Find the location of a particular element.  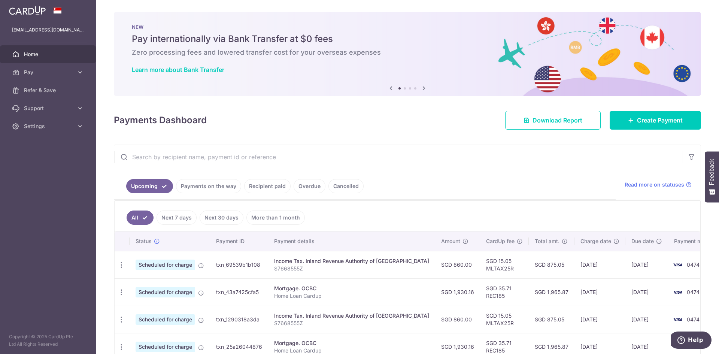

h6: Zero processing fees and lowered transfer cost for your overseas expenses is located at coordinates (407, 52).